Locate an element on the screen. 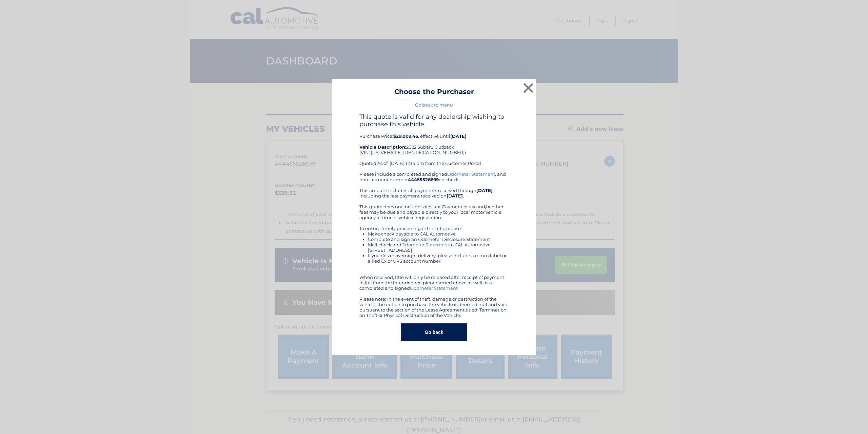  b: 44455526699 is located at coordinates (424, 179).